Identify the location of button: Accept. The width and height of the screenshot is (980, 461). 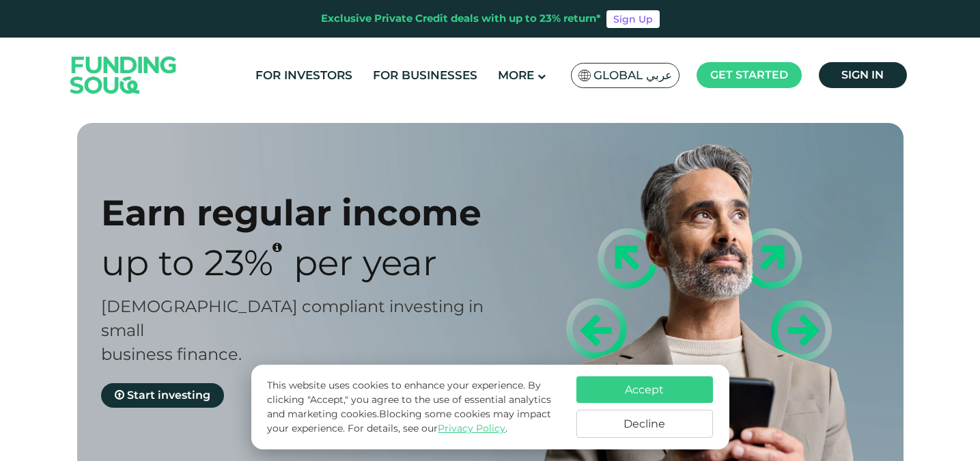
(645, 389).